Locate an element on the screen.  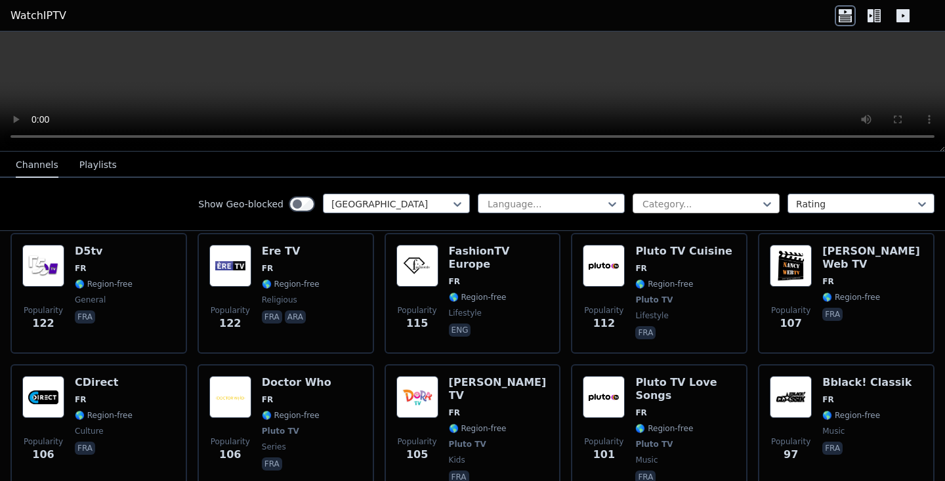
p: ara is located at coordinates (295, 317).